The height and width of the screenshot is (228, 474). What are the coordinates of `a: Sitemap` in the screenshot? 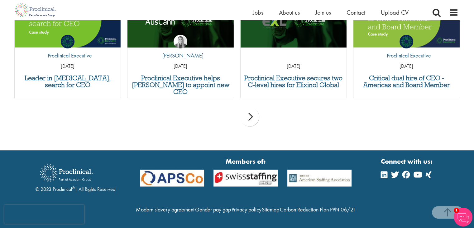 It's located at (271, 209).